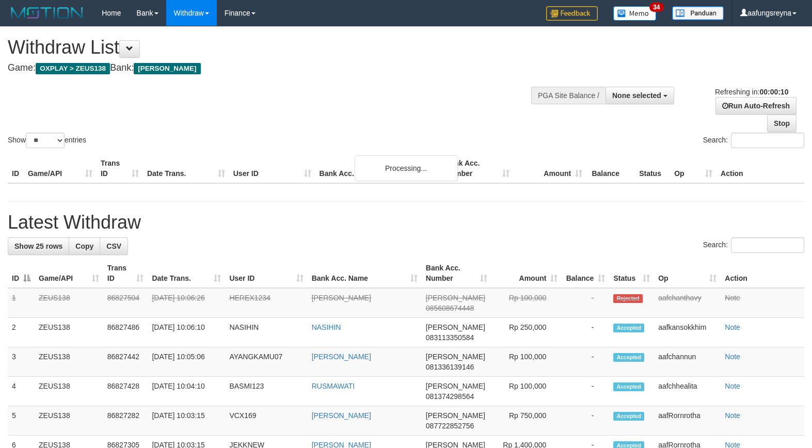  Describe the element at coordinates (266, 332) in the screenshot. I see `td: NASIHIN` at that location.